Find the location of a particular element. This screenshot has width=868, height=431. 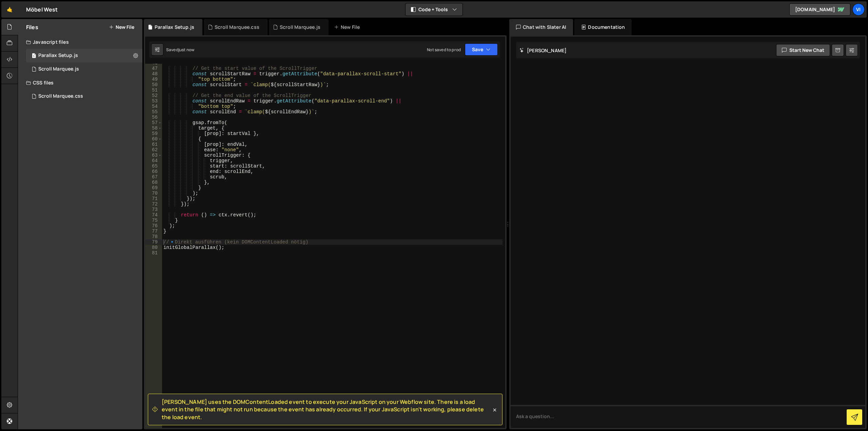

div: 51 is located at coordinates (153, 90).